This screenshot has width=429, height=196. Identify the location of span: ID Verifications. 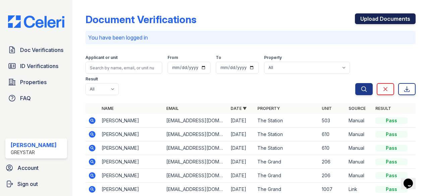
(39, 66).